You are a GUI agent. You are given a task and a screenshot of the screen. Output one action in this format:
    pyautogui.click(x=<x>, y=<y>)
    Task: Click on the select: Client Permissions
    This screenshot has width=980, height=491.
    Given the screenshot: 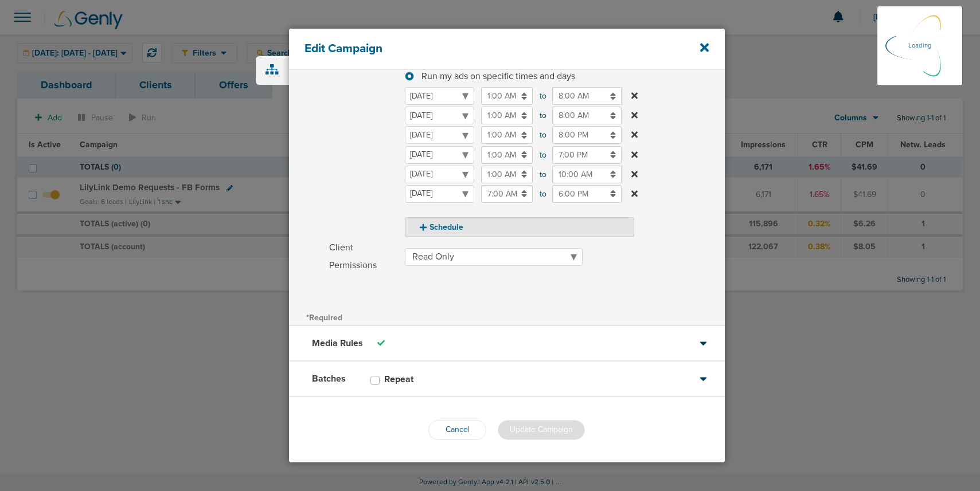 What is the action you would take?
    pyautogui.click(x=494, y=257)
    